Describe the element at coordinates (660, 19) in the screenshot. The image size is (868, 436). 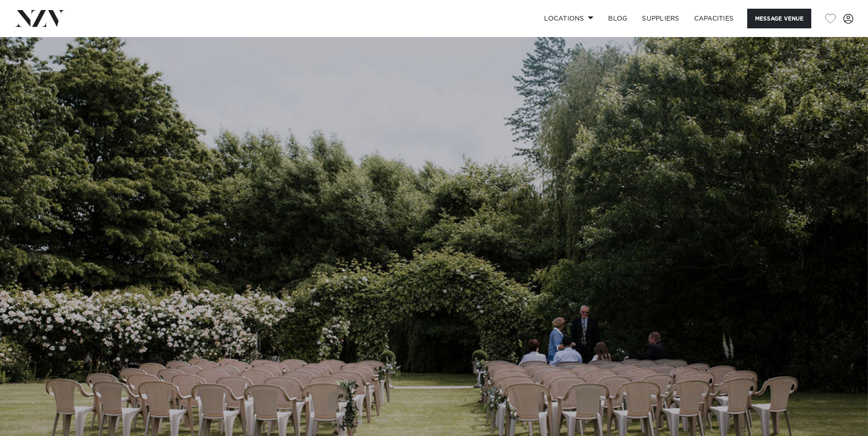
I see `a: SUPPLIERS` at that location.